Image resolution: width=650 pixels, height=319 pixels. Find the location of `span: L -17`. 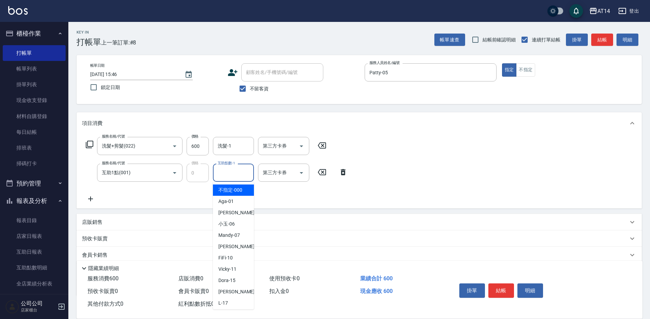

span: L -17 is located at coordinates (223, 303).